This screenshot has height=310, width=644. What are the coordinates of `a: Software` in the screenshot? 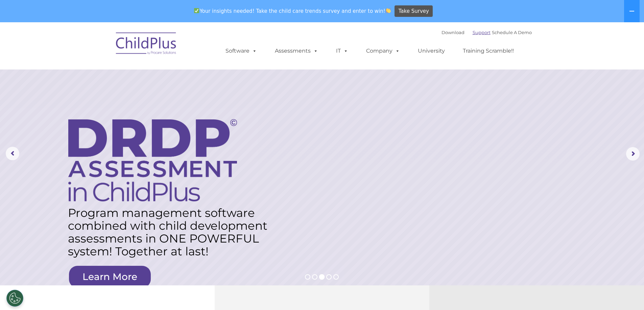 It's located at (241, 51).